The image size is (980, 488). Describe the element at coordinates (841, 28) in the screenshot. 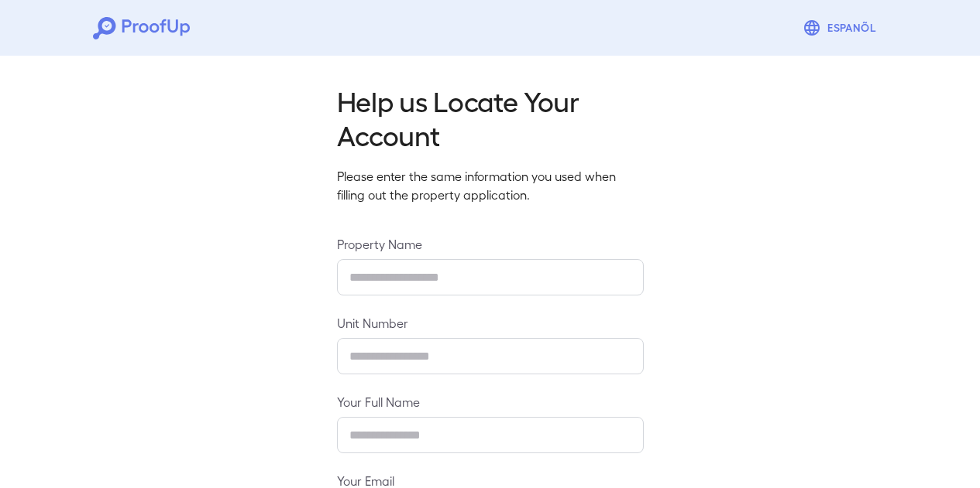

I see `button: Espanõl` at that location.